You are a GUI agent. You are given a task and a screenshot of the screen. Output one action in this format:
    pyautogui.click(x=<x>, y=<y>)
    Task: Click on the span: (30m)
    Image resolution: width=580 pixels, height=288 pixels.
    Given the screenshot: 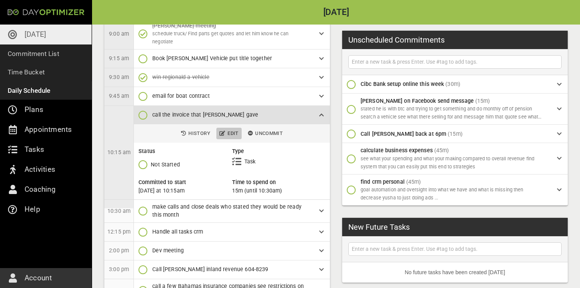 What is the action you would take?
    pyautogui.click(x=453, y=84)
    